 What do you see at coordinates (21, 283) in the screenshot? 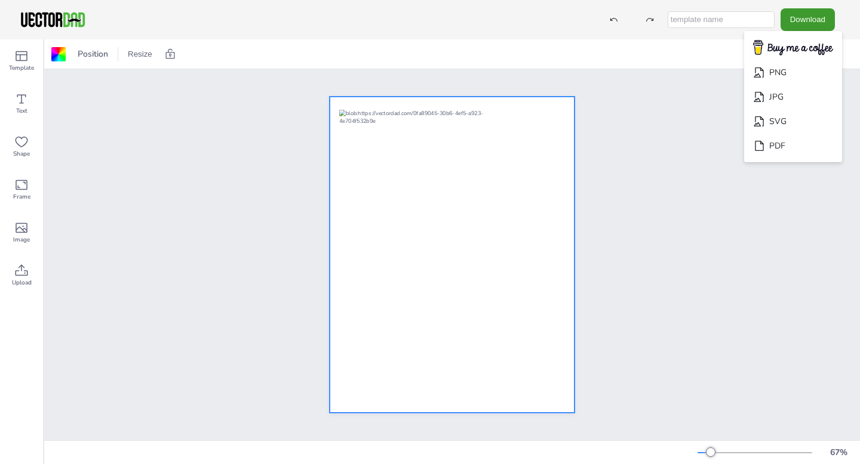
I see `span: Upload` at bounding box center [21, 283].